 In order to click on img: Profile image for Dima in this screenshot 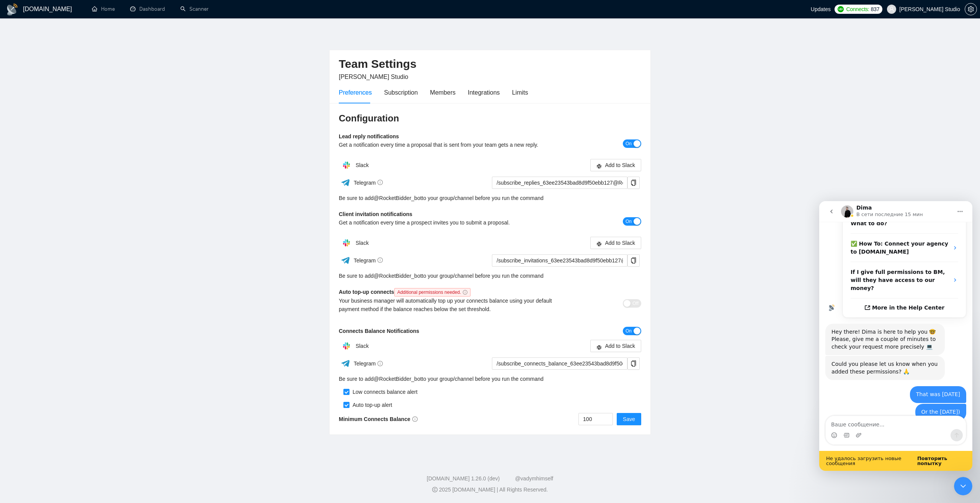, I will do `click(28, 10)`.